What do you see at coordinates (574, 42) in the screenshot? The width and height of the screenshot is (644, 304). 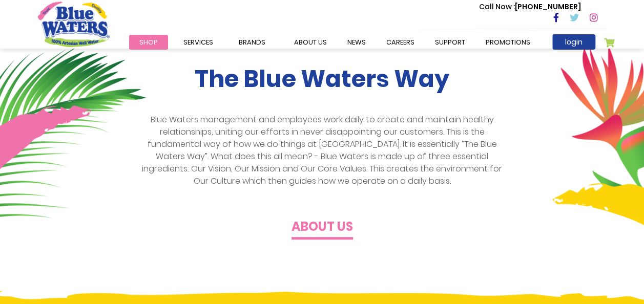 I see `a: login` at bounding box center [574, 42].